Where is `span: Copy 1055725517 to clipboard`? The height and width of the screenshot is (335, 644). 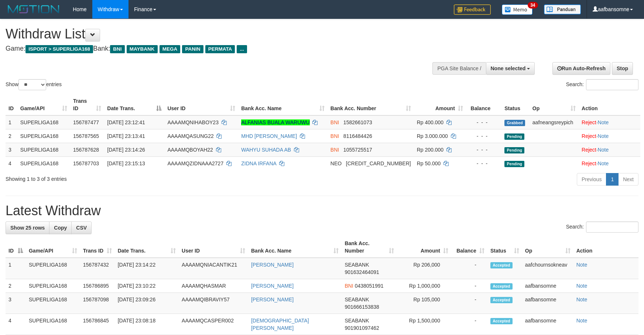
span: Copy 1055725517 to clipboard is located at coordinates (358, 150).